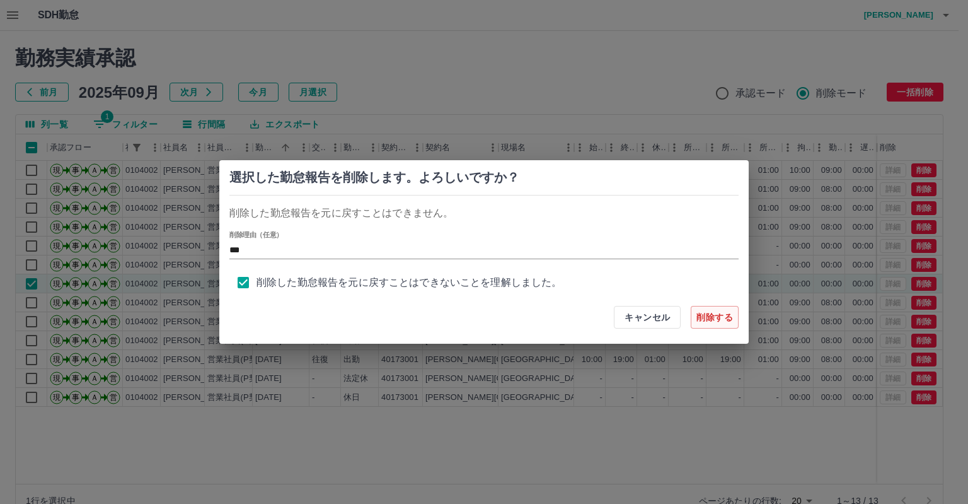 This screenshot has width=968, height=504. Describe the element at coordinates (256, 235) in the screenshot. I see `label: 削除理由（任意）` at that location.